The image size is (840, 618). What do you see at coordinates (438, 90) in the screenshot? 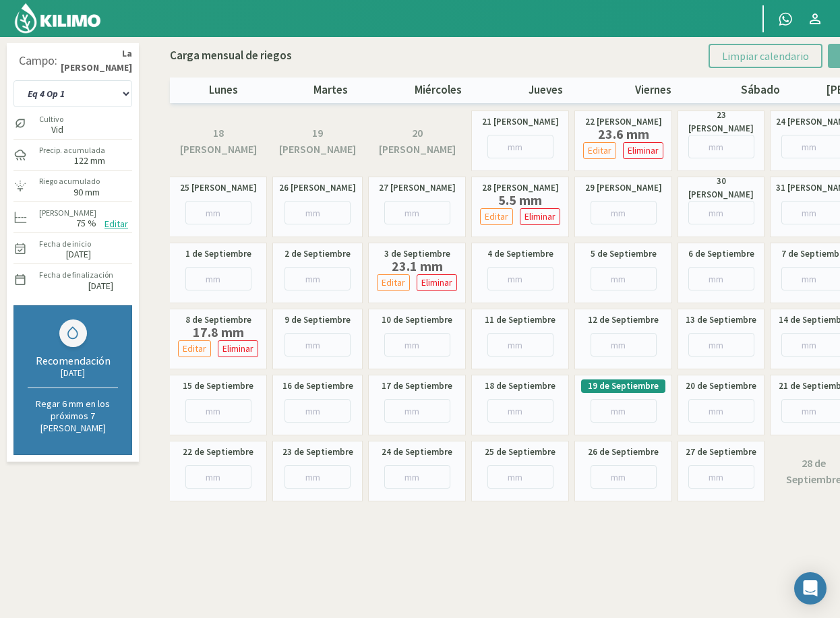
I see `p: miércoles` at bounding box center [438, 90].